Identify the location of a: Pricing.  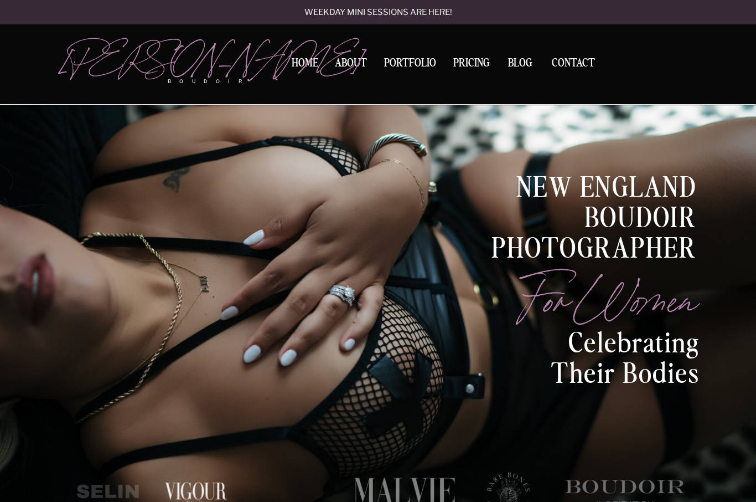
(471, 65).